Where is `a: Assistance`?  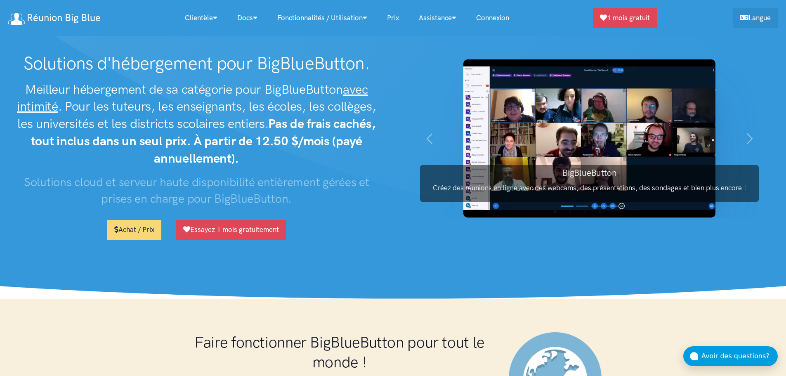 a: Assistance is located at coordinates (437, 18).